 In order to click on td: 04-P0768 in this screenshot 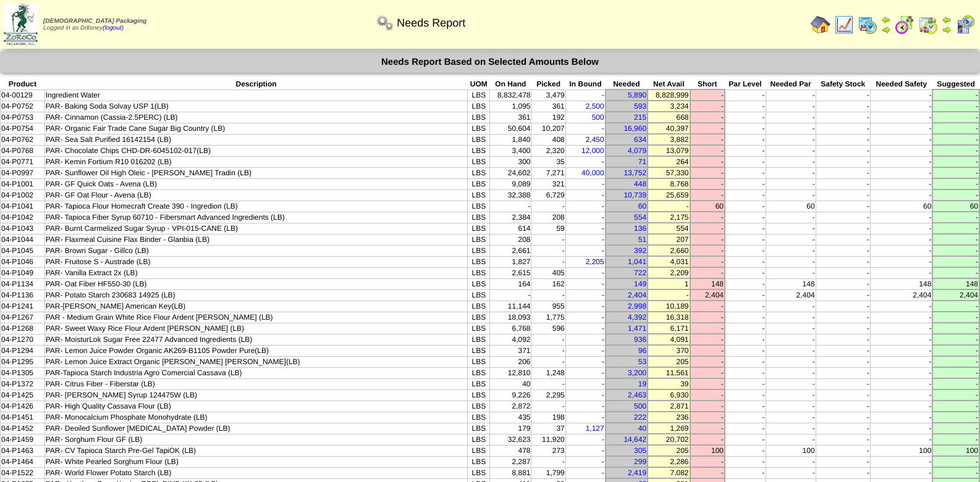, I will do `click(23, 151)`.